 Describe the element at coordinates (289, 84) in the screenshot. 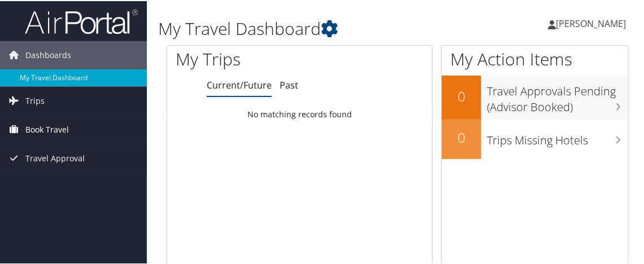

I see `a: Past` at that location.